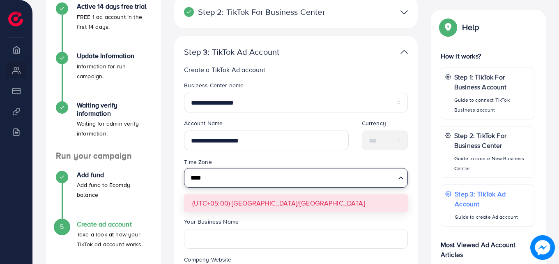 The height and width of the screenshot is (264, 559). I want to click on p: Waiting for admin verify information., so click(114, 128).